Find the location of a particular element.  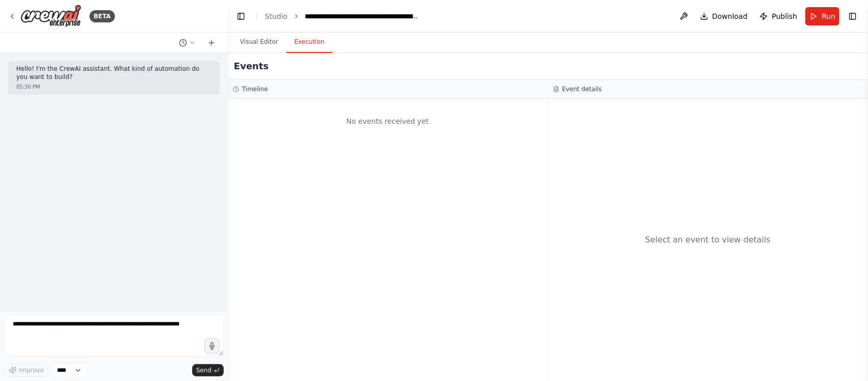

div: No events received yet is located at coordinates (387, 121).